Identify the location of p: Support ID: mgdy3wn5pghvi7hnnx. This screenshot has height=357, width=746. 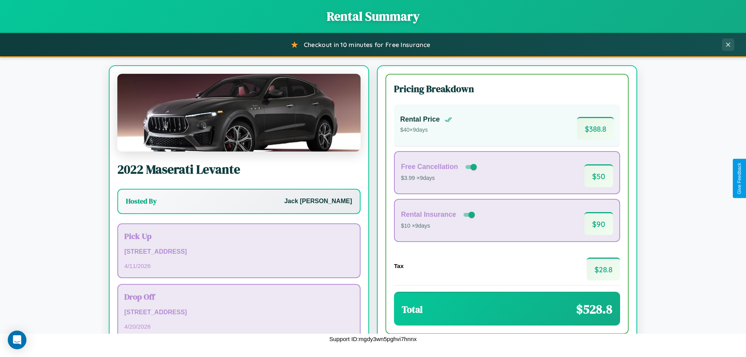
(373, 339).